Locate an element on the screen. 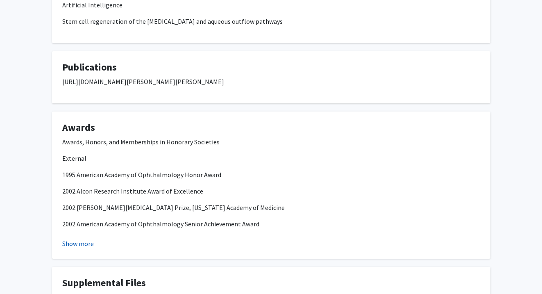 The image size is (542, 294). h4: Awards is located at coordinates (271, 127).